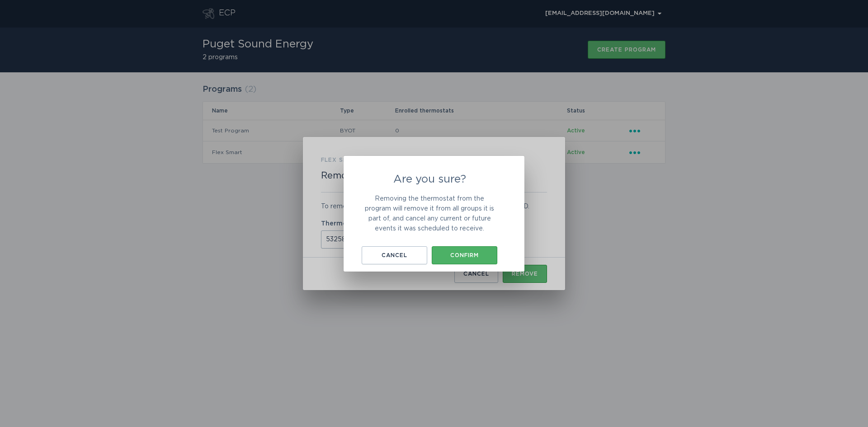  Describe the element at coordinates (430, 214) in the screenshot. I see `p: Removing the thermostat from the program will remove it from all groups it is part of, and cancel...` at that location.